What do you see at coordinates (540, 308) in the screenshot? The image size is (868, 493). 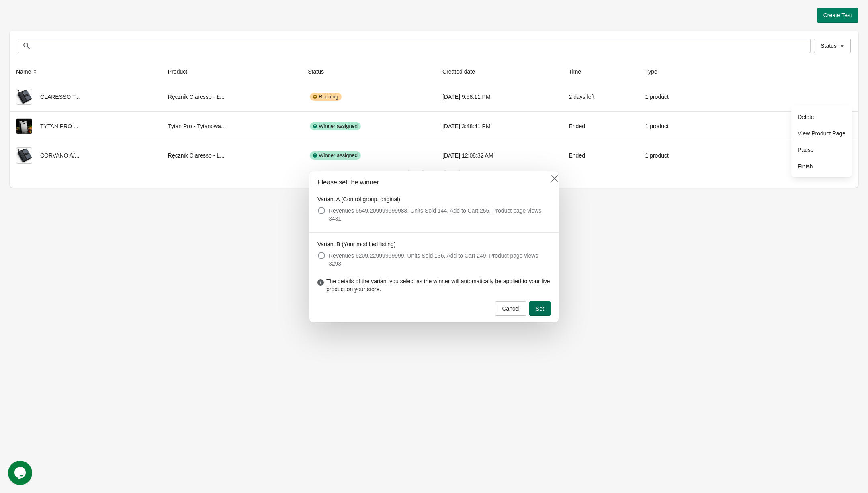 I see `span: Set` at bounding box center [540, 308].